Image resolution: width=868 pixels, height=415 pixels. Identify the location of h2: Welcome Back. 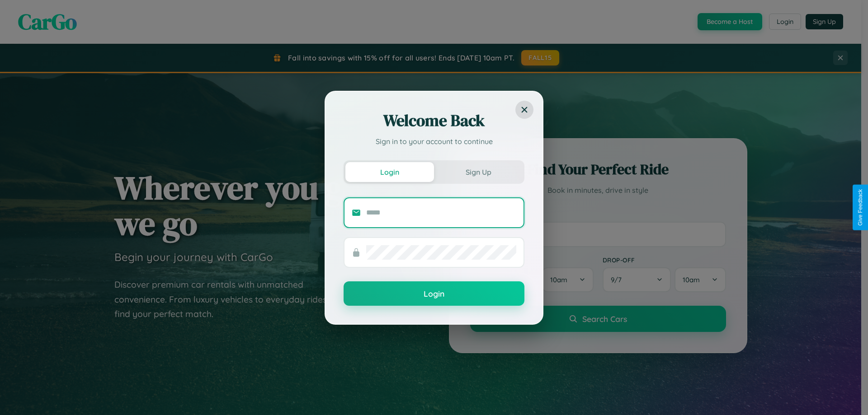
(434, 121).